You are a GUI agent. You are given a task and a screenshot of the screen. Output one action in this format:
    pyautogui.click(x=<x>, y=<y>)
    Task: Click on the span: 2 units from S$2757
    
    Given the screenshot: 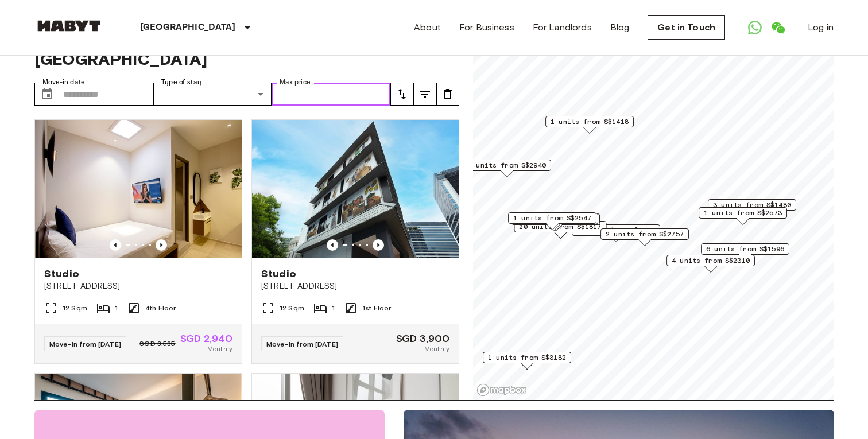 What is the action you would take?
    pyautogui.click(x=645, y=234)
    